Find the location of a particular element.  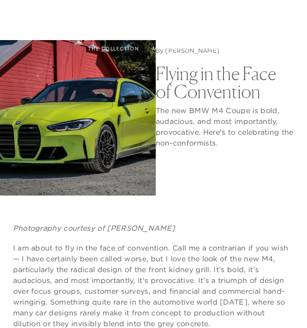

p: The new BMW M4 Coupe is bold, audacious, and most importantly, provocative. Here's to celebrating... is located at coordinates (225, 127).